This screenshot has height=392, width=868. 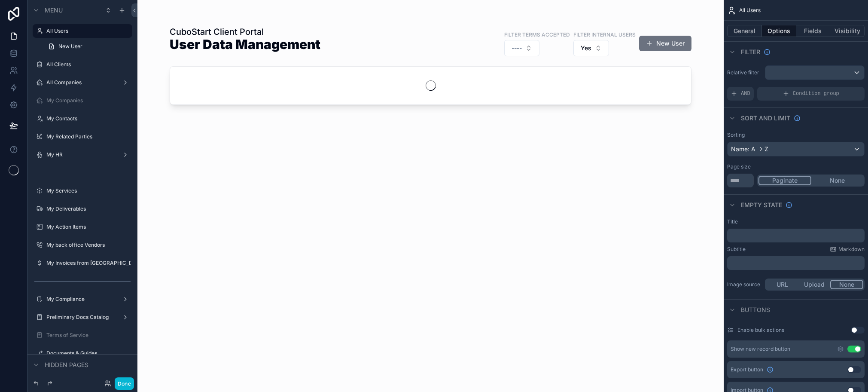 What do you see at coordinates (82, 82) in the screenshot?
I see `a: All Companies` at bounding box center [82, 82].